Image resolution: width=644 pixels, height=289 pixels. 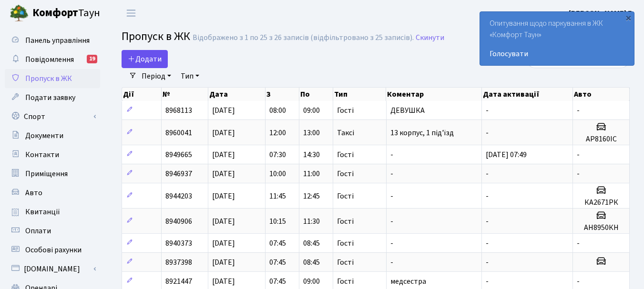 What do you see at coordinates (179, 262) in the screenshot?
I see `span: 8937398` at bounding box center [179, 262].